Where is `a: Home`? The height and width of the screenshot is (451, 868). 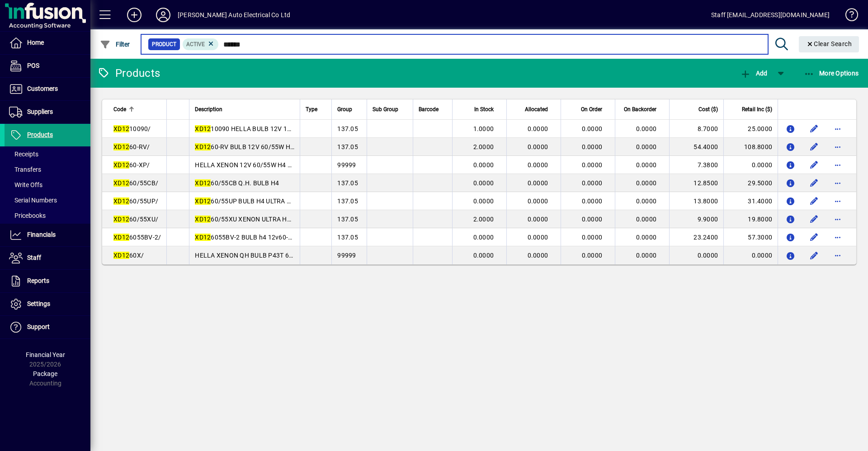 a: Home is located at coordinates (47, 43).